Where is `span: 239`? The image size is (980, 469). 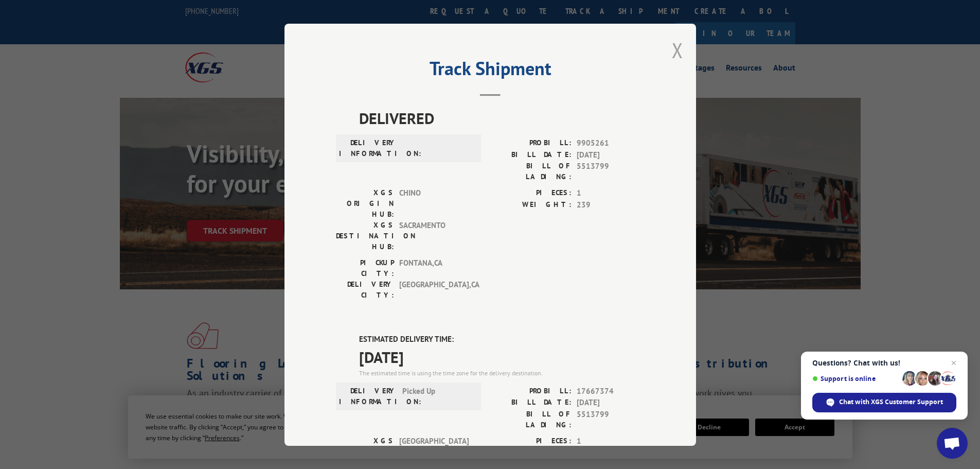
span: 239 is located at coordinates (610, 205).